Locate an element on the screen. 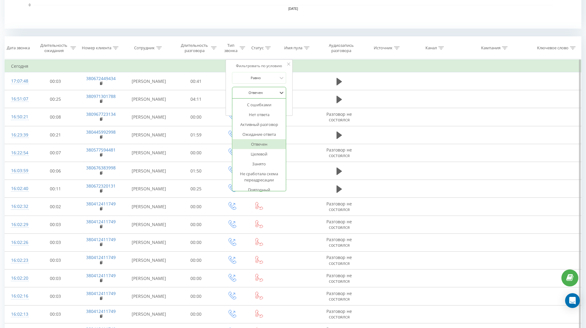  a: 380967723134 is located at coordinates (101, 114).